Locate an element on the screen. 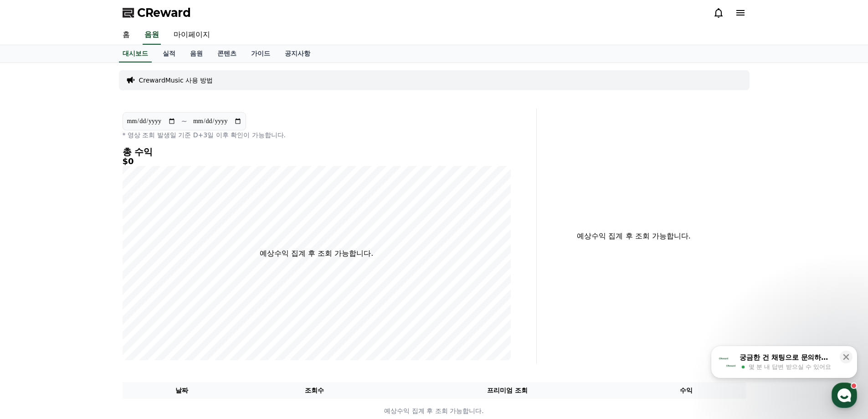 The height and width of the screenshot is (419, 868). a: 가이드 is located at coordinates (260, 54).